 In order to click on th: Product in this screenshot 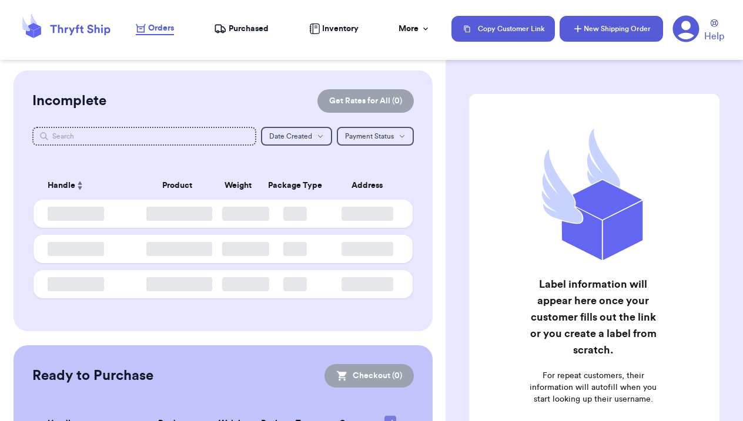, I will do `click(177, 186)`.